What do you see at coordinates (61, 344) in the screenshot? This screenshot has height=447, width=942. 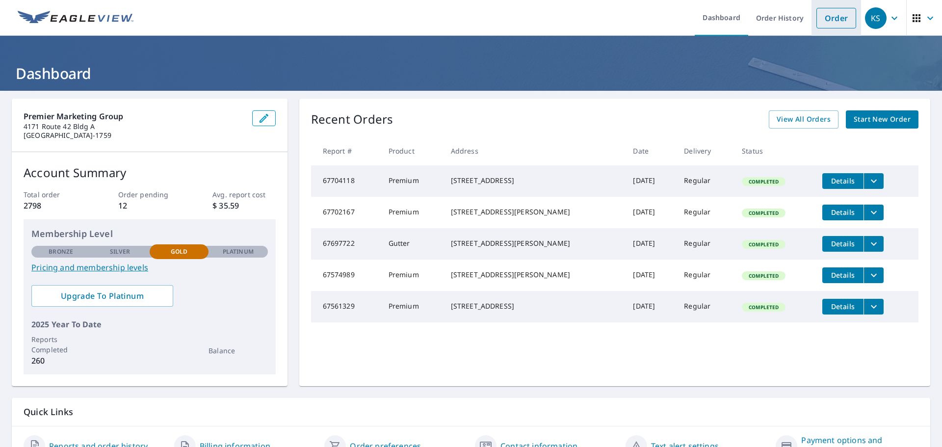 I see `p: Reports Completed` at bounding box center [61, 344].